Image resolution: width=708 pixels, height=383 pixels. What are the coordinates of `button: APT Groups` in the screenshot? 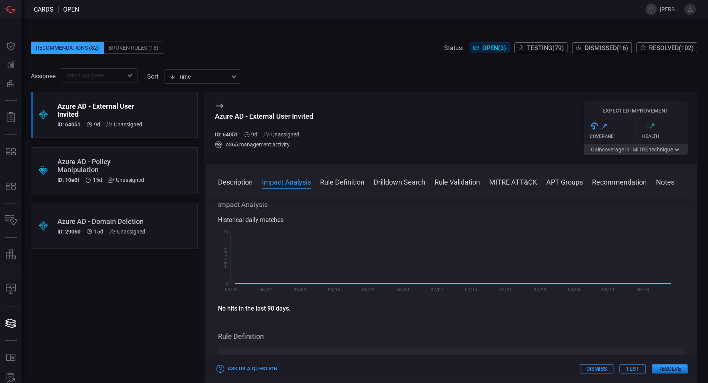 It's located at (565, 182).